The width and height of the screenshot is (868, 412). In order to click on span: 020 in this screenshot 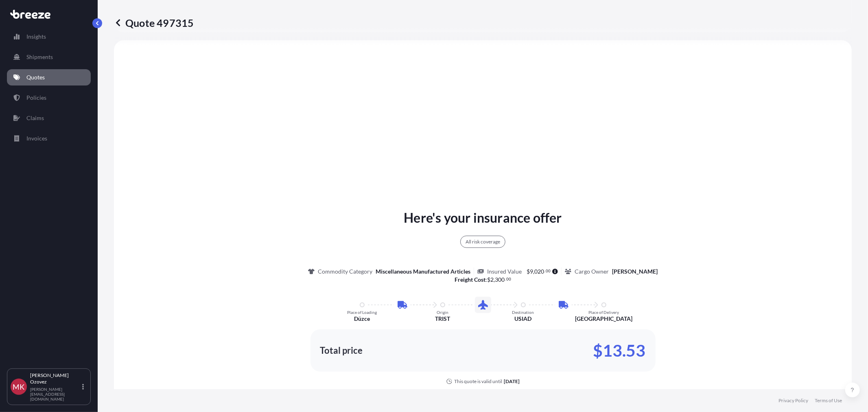, I will do `click(539, 272)`.